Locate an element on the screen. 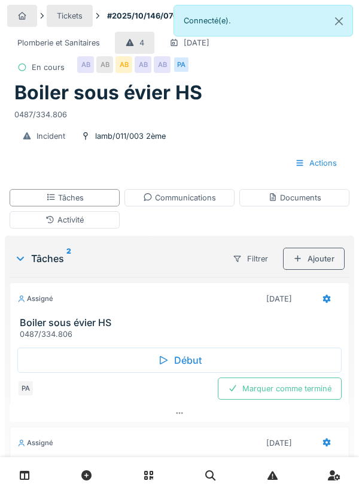 Image resolution: width=359 pixels, height=493 pixels. div: En cours is located at coordinates (48, 67).